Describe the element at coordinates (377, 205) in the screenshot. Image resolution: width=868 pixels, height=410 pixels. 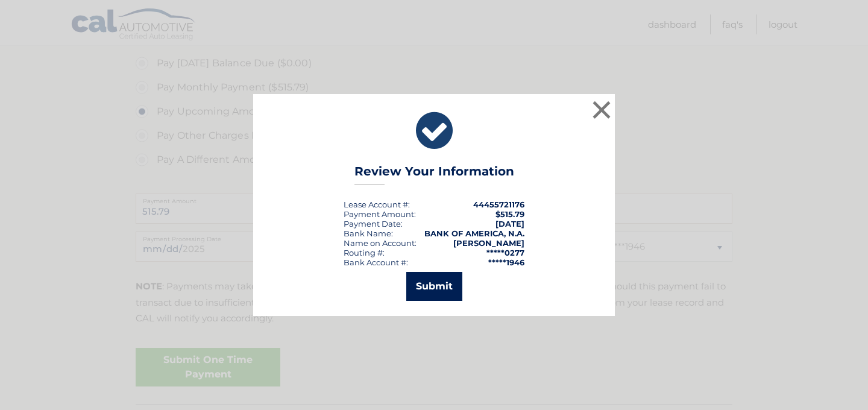
I see `div: Lease Account #:` at that location.